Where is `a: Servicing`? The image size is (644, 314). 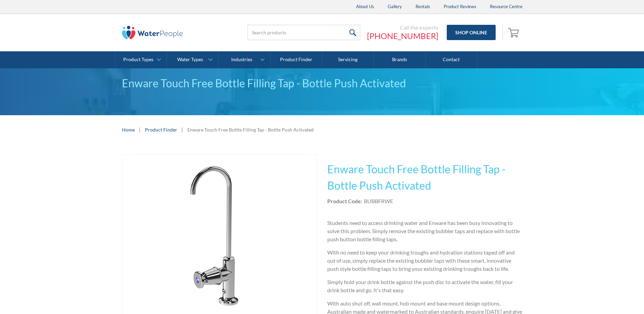 a: Servicing is located at coordinates (348, 60).